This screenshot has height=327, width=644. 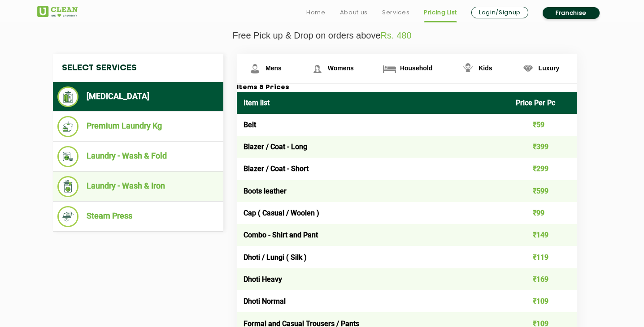 What do you see at coordinates (373, 125) in the screenshot?
I see `td: Belt` at bounding box center [373, 125].